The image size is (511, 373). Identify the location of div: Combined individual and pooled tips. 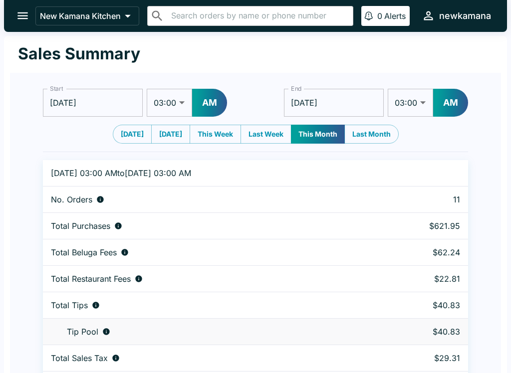
(206, 305).